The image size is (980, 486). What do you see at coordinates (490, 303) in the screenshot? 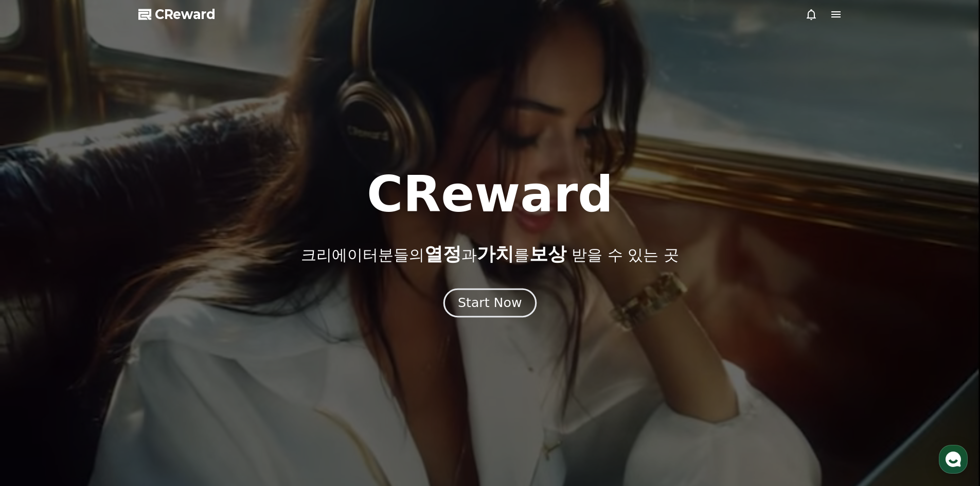
I see `button: Start Now` at bounding box center [490, 303].